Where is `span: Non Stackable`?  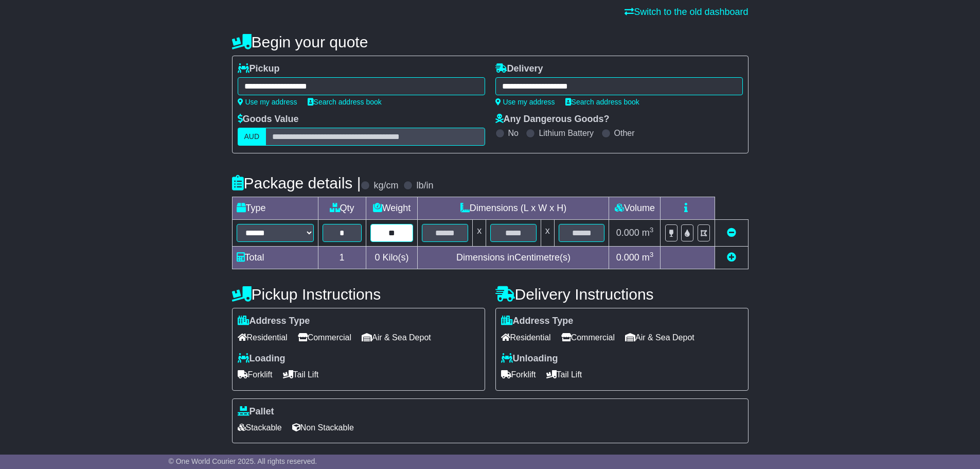 span: Non Stackable is located at coordinates (323, 427).